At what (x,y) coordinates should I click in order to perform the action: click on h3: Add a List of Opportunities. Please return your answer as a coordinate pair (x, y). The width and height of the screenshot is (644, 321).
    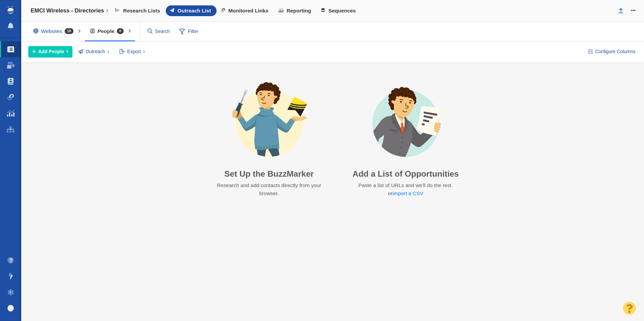
    Looking at the image, I should click on (406, 174).